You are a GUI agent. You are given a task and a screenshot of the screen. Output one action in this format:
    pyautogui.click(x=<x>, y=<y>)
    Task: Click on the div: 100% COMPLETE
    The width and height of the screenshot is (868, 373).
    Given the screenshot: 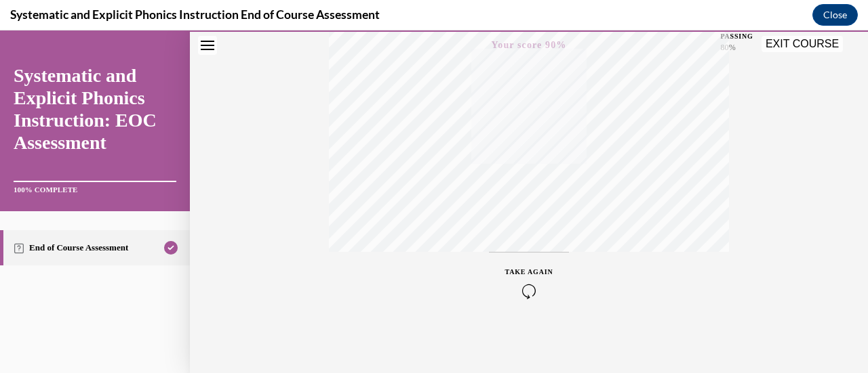 What is the action you would take?
    pyautogui.click(x=95, y=159)
    